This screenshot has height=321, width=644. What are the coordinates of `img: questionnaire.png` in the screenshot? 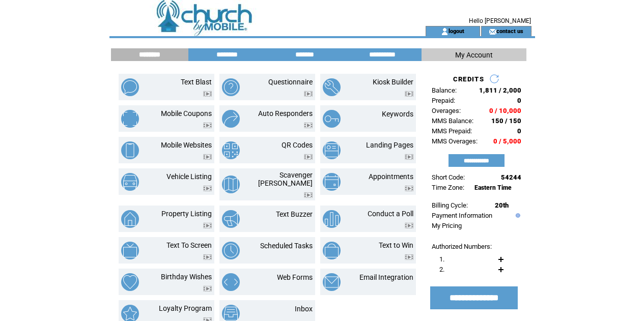 It's located at (231, 87).